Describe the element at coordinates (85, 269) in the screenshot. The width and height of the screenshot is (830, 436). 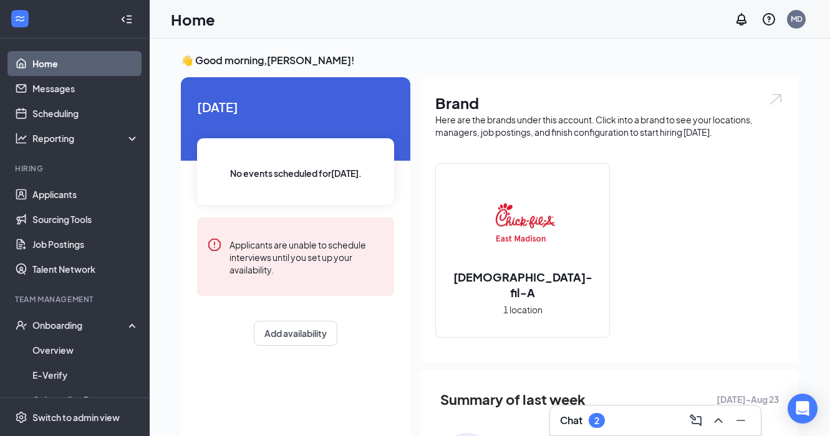
I see `a: Talent Network` at that location.